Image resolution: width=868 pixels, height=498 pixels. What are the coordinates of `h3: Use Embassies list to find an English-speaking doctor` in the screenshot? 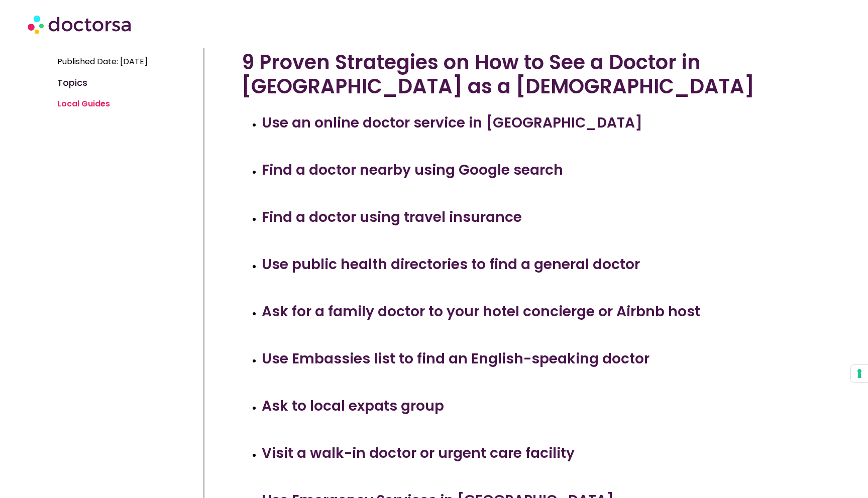 It's located at (533, 359).